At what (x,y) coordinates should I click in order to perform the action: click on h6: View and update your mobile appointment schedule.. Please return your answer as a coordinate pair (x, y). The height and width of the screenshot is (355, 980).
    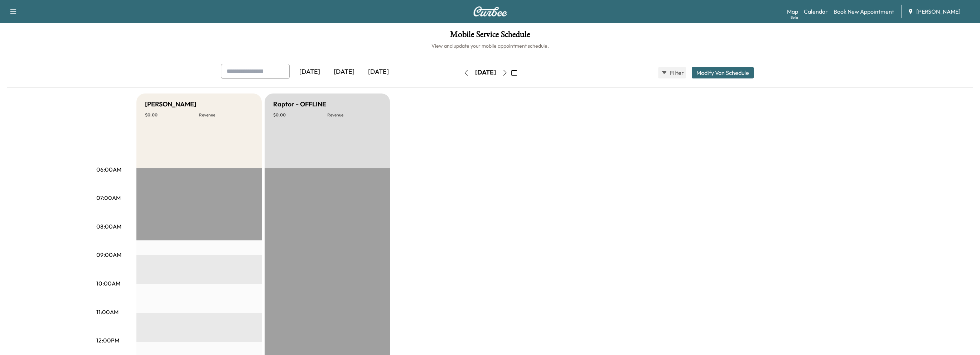
    Looking at the image, I should click on (490, 46).